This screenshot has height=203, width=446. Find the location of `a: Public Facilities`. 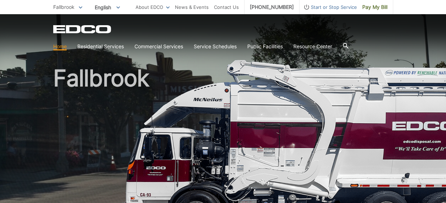

a: Public Facilities is located at coordinates (265, 46).